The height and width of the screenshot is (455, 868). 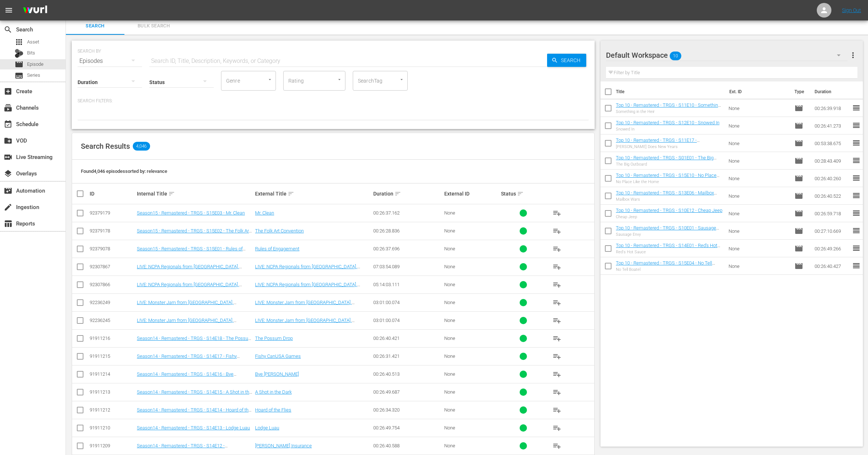 What do you see at coordinates (194, 395) in the screenshot?
I see `a: Season14 - Remastered - TRGS - S14E15 - A Shot in the Dark` at bounding box center [194, 395].